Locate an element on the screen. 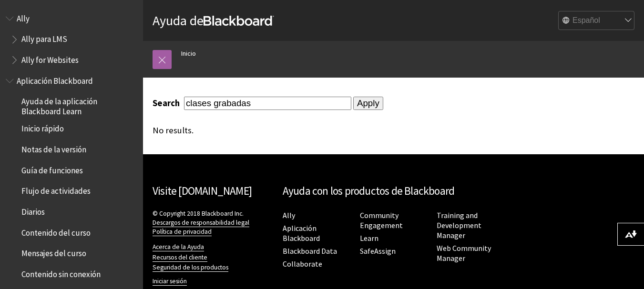 This screenshot has height=289, width=644. span: Inicio rápido is located at coordinates (43, 127).